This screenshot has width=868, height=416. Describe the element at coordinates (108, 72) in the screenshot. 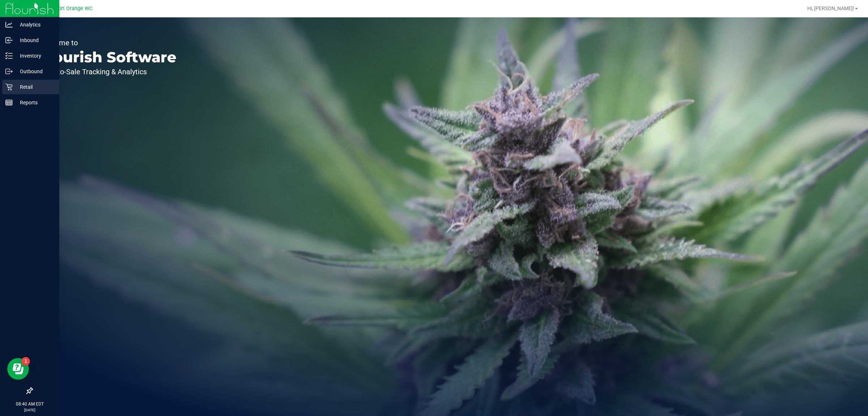

I see `p: Seed-to-Sale Tracking & Analytics` at that location.